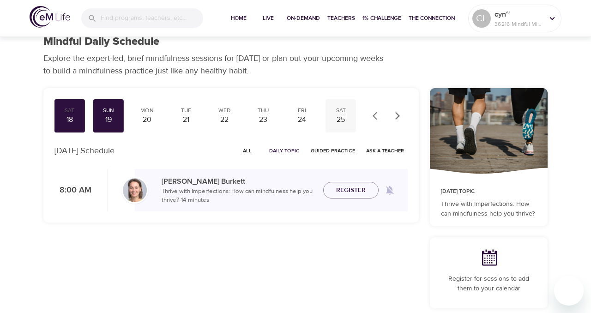 This screenshot has width=591, height=313. Describe the element at coordinates (147, 110) in the screenshot. I see `div: Mon` at that location.